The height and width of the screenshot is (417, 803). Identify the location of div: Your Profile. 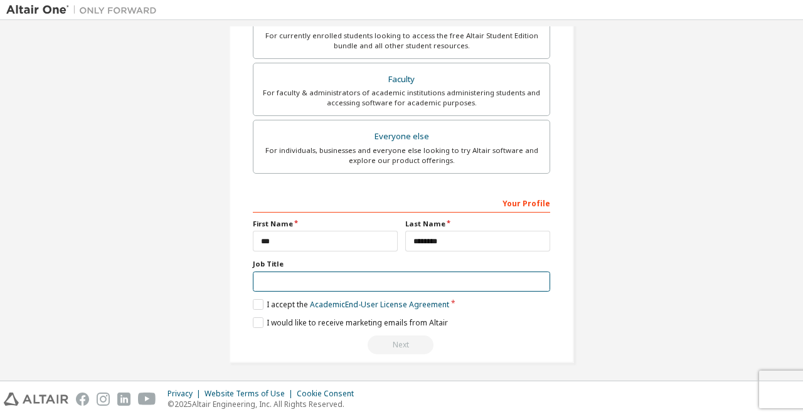
(402, 203).